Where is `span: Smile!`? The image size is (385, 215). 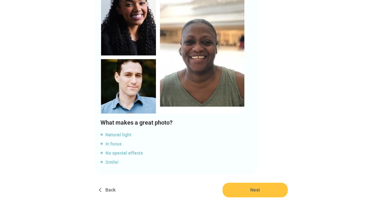
span: Smile! is located at coordinates (178, 163).